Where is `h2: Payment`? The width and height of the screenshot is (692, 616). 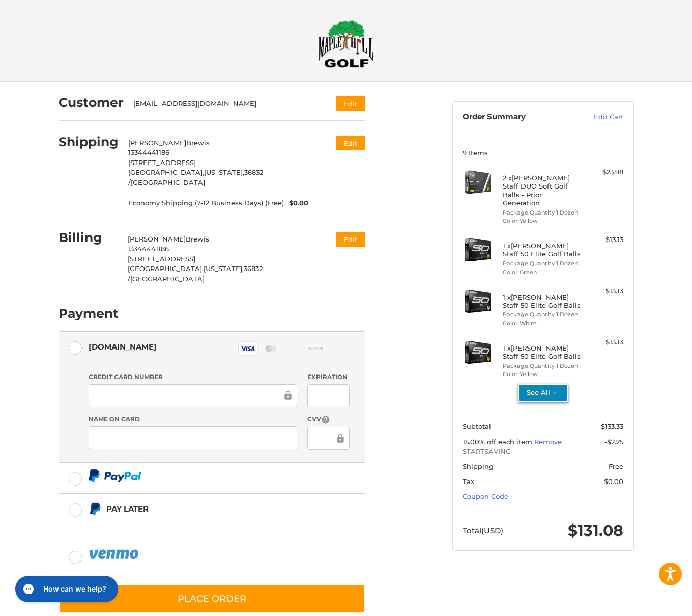
h2: Payment is located at coordinates (89, 313).